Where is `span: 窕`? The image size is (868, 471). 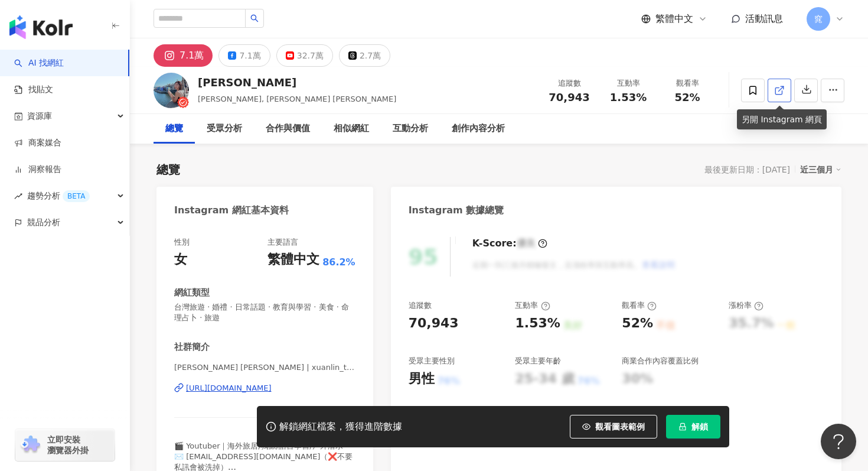
span: 窕 is located at coordinates (819, 19).